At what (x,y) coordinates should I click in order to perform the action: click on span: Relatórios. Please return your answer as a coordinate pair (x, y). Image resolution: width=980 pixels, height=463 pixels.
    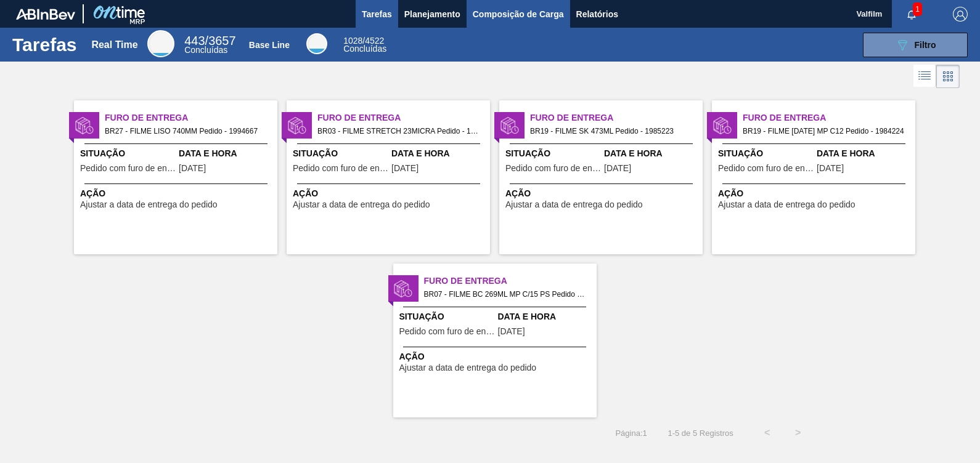
    Looking at the image, I should click on (597, 14).